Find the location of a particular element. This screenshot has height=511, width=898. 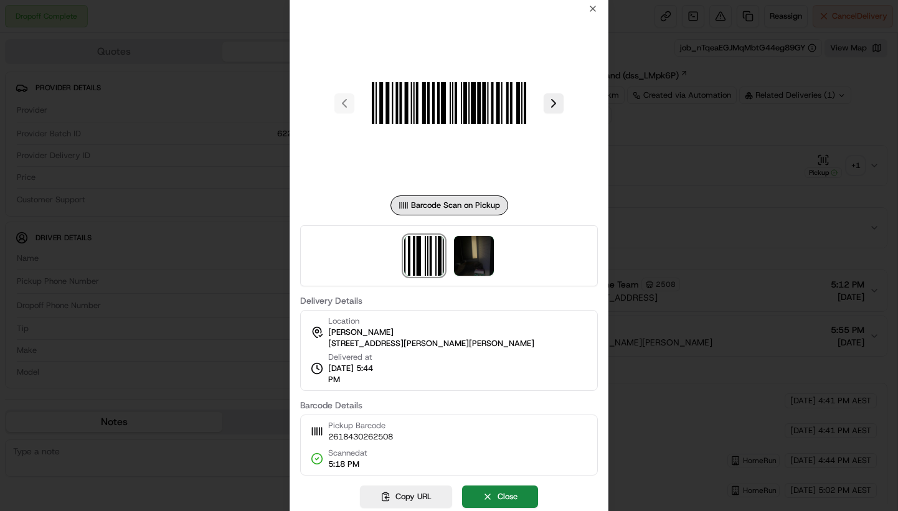

button: Copy URL is located at coordinates (406, 497).